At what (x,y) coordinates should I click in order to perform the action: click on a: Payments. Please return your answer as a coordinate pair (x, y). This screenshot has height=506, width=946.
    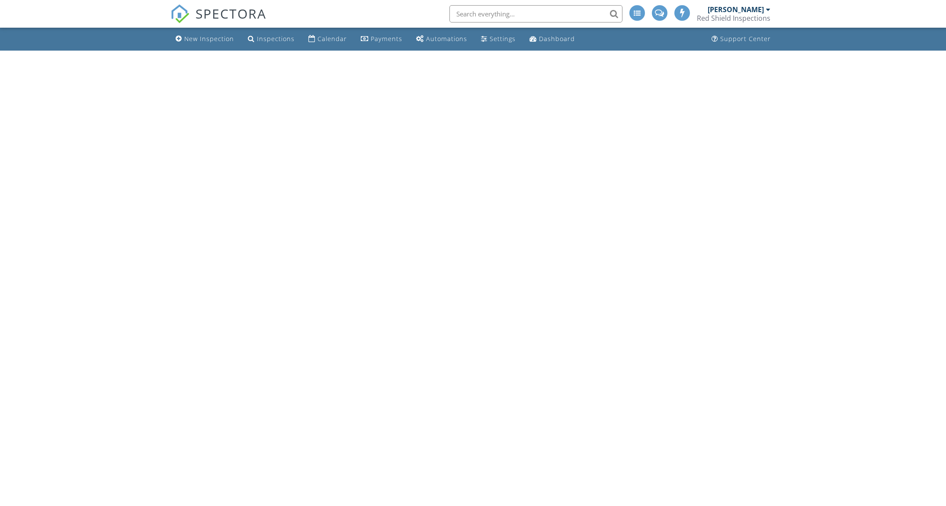
    Looking at the image, I should click on (382, 39).